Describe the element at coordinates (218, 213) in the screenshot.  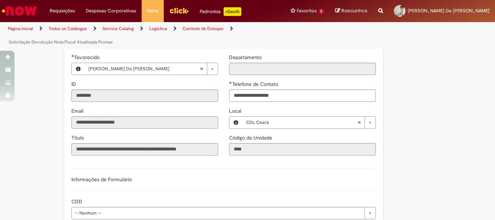
I see `span: -- Nenhum --` at that location.